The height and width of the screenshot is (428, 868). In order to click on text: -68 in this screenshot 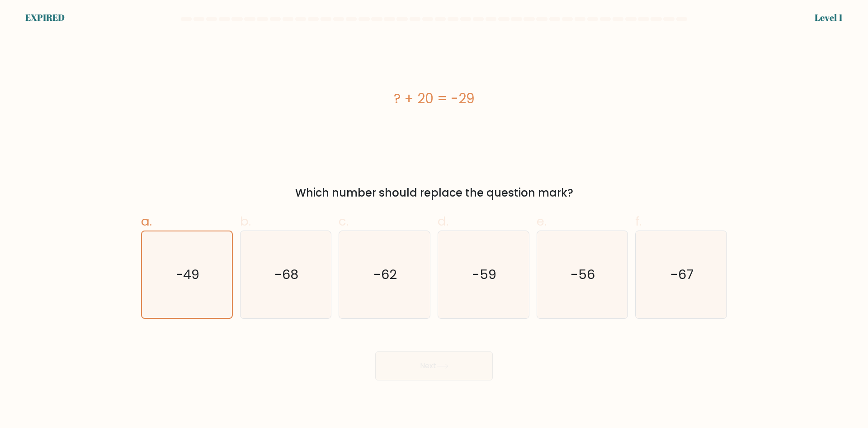, I will do `click(286, 274)`.